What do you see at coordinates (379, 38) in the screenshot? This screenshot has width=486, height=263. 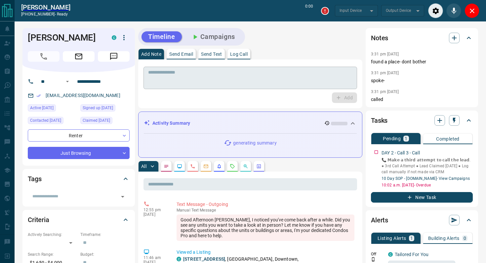 I see `h2: Notes` at bounding box center [379, 38].